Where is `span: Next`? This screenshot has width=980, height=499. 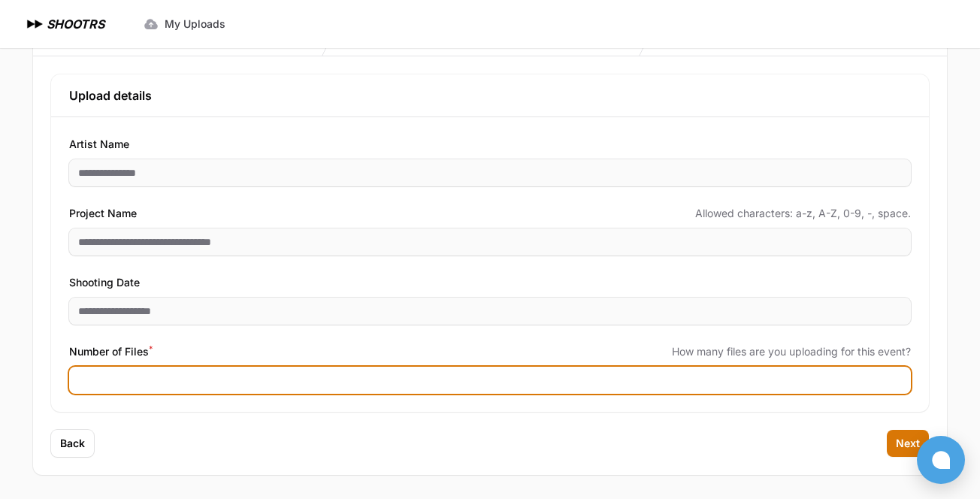 span: Next is located at coordinates (908, 444).